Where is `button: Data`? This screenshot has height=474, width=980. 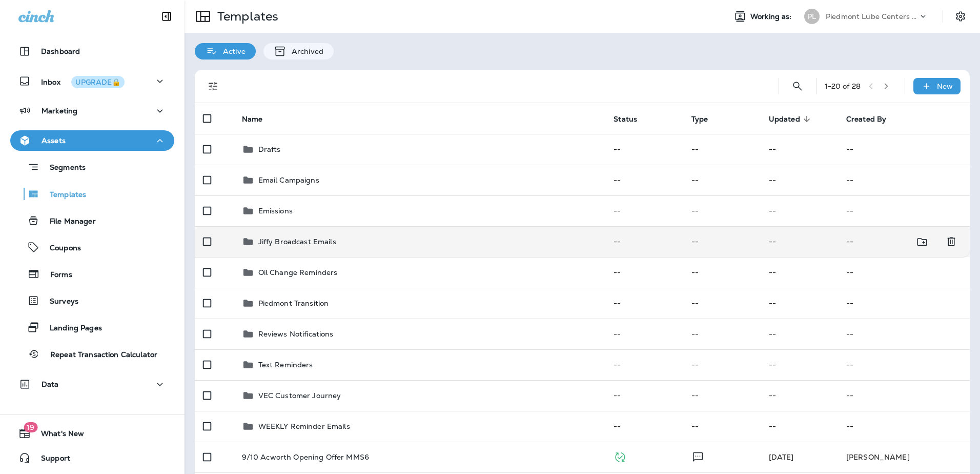 button: Data is located at coordinates (92, 384).